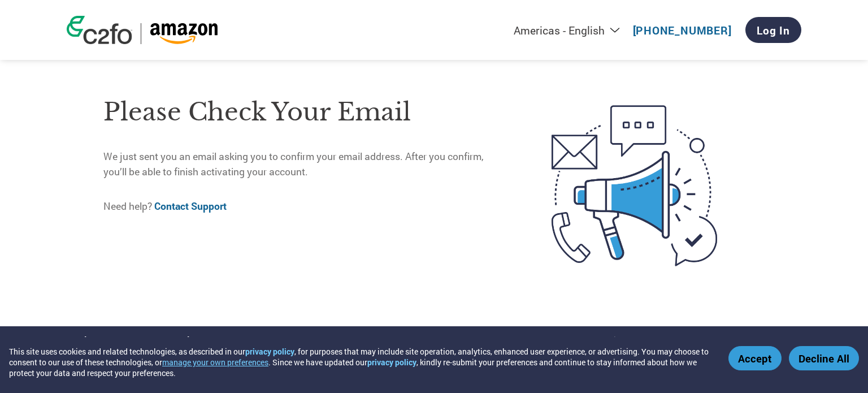 The image size is (868, 393). I want to click on a: Terms, so click(134, 340).